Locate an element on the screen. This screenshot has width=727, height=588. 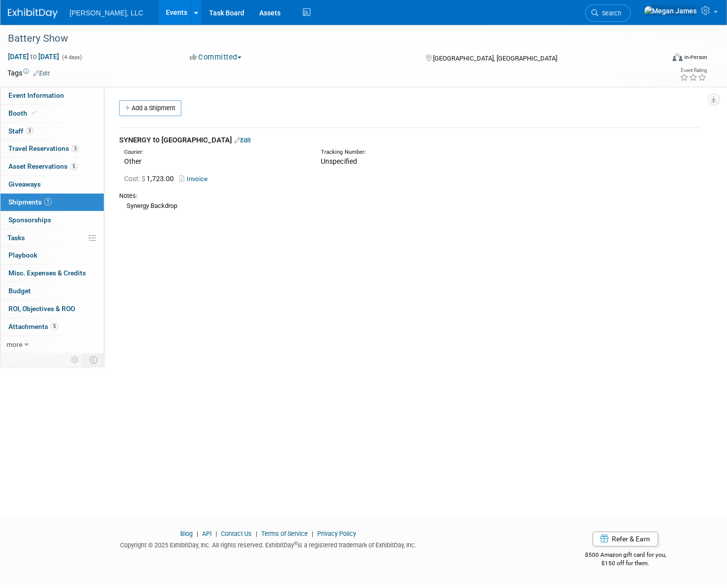
span: Booth is located at coordinates (23, 113).